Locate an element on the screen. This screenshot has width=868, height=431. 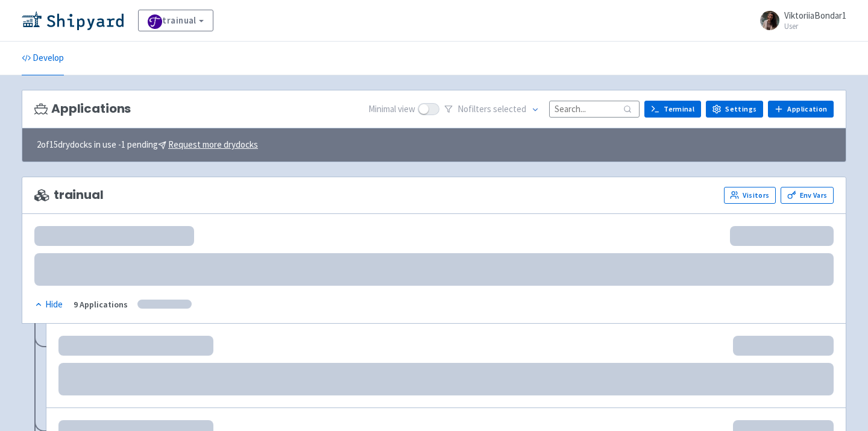
small: User is located at coordinates (815, 26).